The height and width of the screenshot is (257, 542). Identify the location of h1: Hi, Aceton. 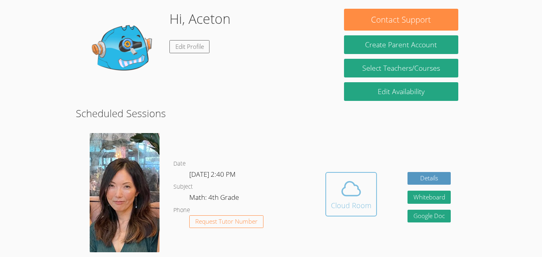
(200, 19).